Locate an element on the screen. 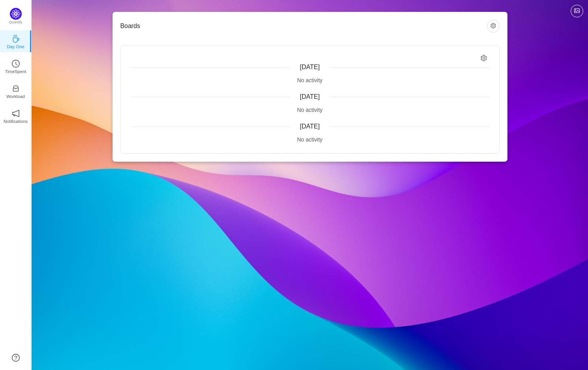 The height and width of the screenshot is (370, 588). p: Day One is located at coordinates (15, 47).